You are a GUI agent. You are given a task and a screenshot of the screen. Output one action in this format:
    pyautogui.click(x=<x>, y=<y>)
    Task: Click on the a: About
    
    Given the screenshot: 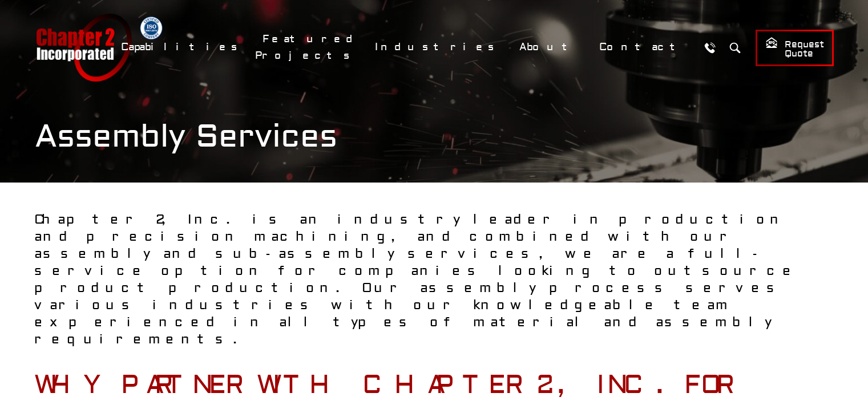 What is the action you would take?
    pyautogui.click(x=549, y=47)
    